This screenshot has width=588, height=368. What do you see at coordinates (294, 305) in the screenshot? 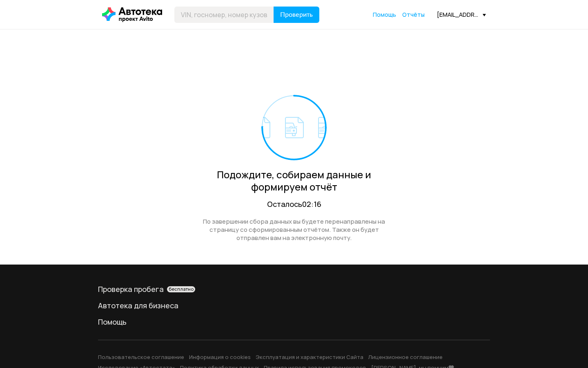
I see `a: Автотека для бизнеса` at bounding box center [294, 305].